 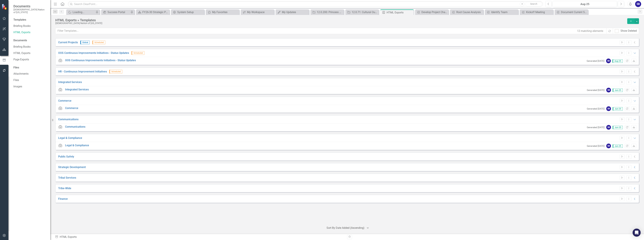 I want to click on div: My Favorites, so click(x=225, y=12).